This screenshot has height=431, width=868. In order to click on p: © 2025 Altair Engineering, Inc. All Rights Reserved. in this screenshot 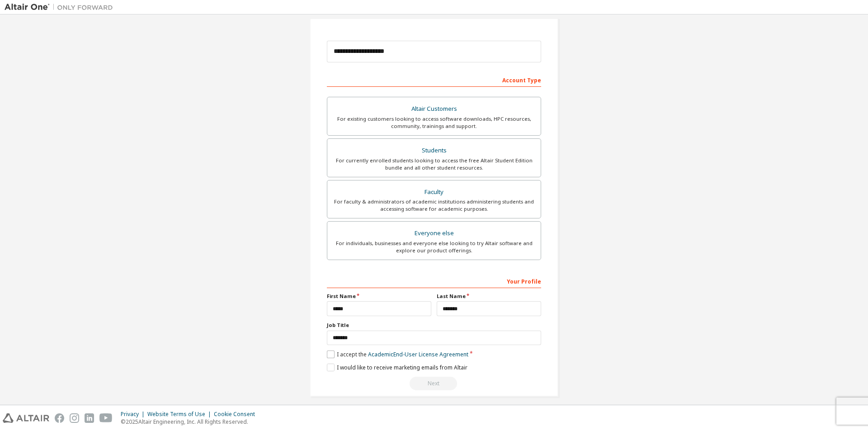, I will do `click(190, 421)`.